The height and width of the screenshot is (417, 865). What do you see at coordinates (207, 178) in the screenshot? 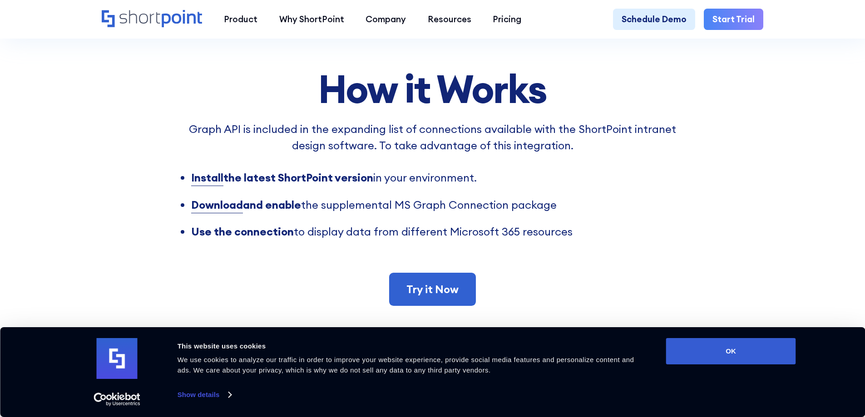
I see `strong: Install` at bounding box center [207, 178].